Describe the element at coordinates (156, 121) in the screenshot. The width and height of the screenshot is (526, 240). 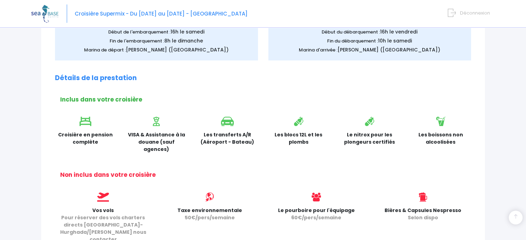
I see `img: icon_visa.svg` at that location.